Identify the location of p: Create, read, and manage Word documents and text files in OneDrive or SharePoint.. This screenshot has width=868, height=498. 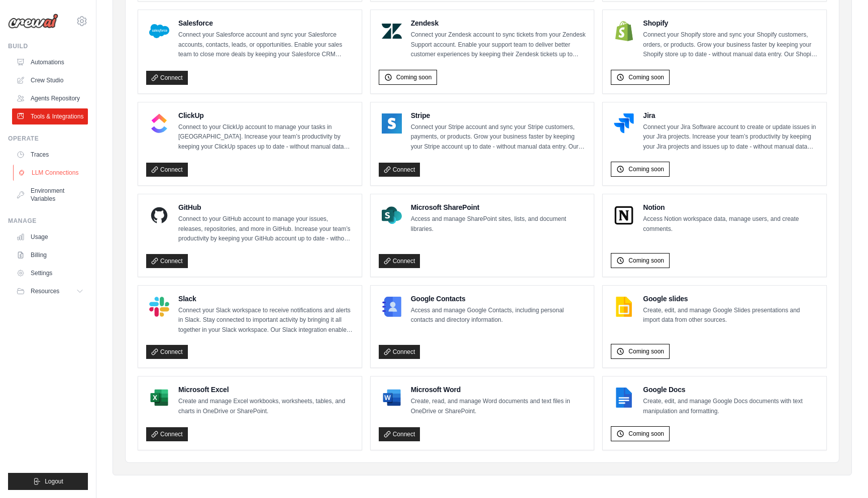
(498, 406).